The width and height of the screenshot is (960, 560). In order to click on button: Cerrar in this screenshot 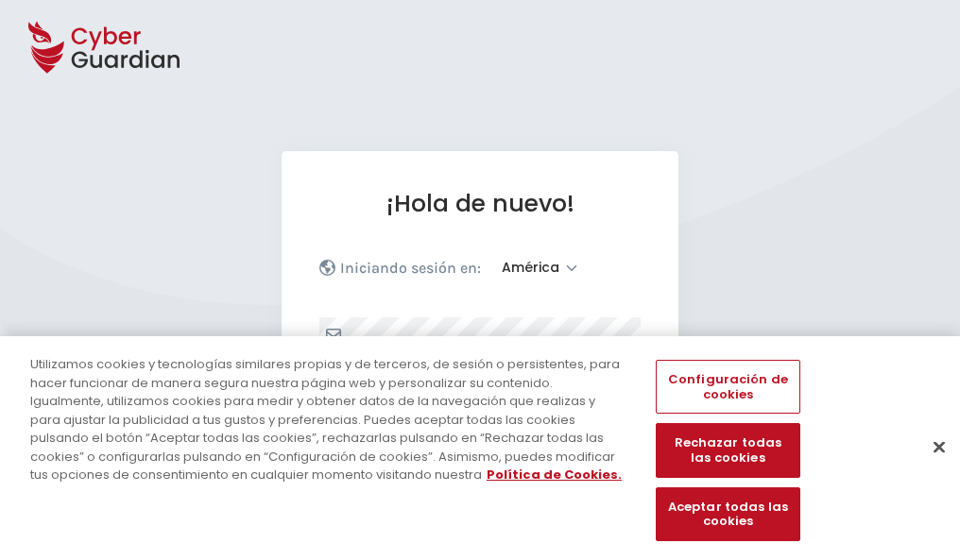, I will do `click(939, 447)`.